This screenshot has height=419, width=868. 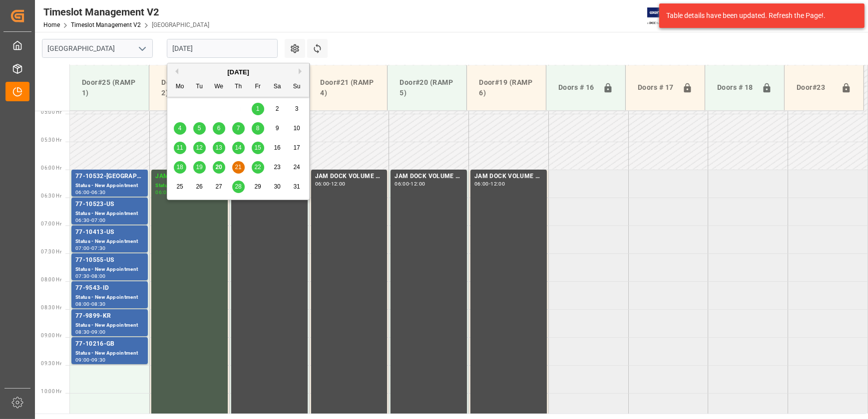 What do you see at coordinates (735, 88) in the screenshot?
I see `div: Doors # 18` at bounding box center [735, 88].